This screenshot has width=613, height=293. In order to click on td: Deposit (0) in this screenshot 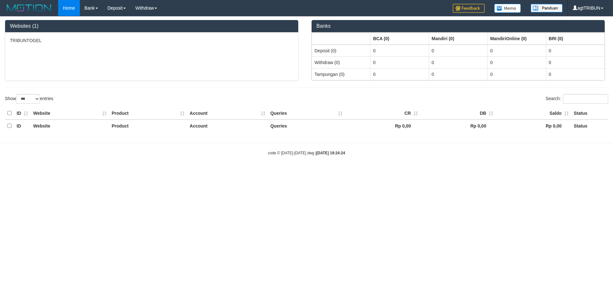, I will do `click(341, 51)`.